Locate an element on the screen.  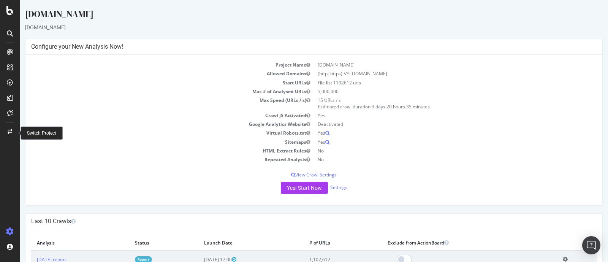
td: Repeated Analysis is located at coordinates (153, 159).